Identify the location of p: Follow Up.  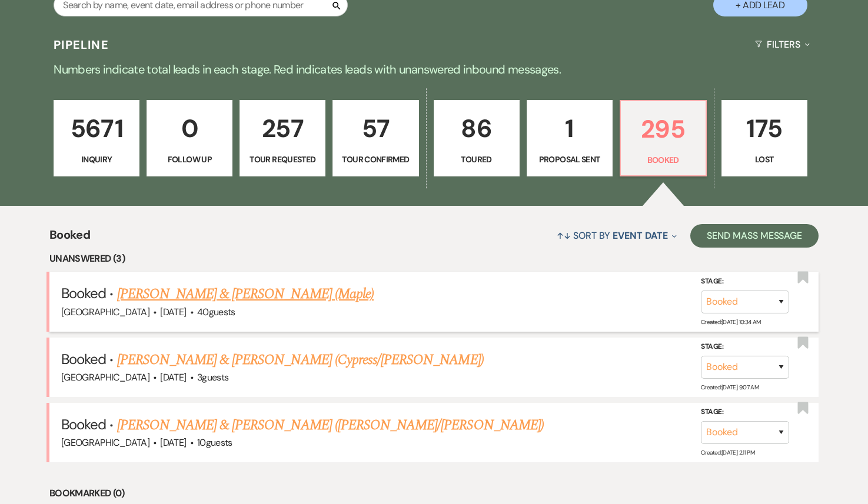
(190, 160).